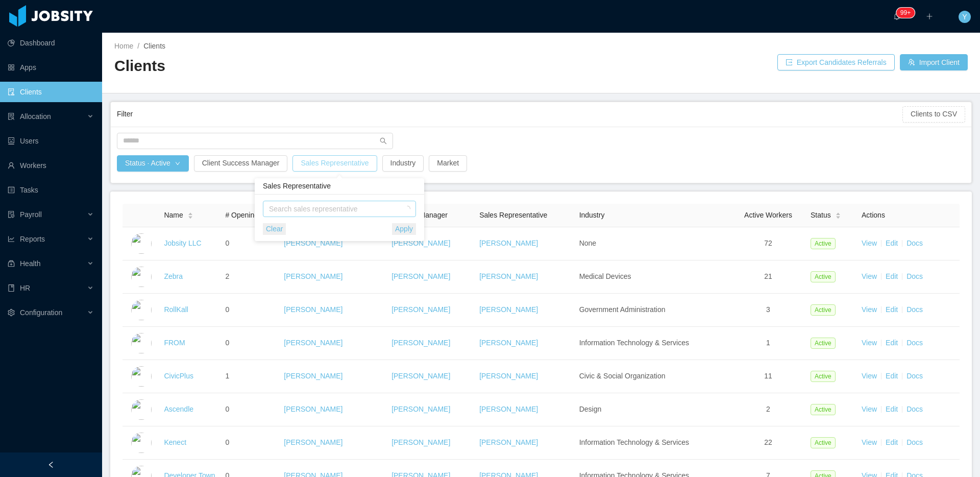  What do you see at coordinates (50, 68) in the screenshot?
I see `a: icon: appstoreApps` at bounding box center [50, 68].